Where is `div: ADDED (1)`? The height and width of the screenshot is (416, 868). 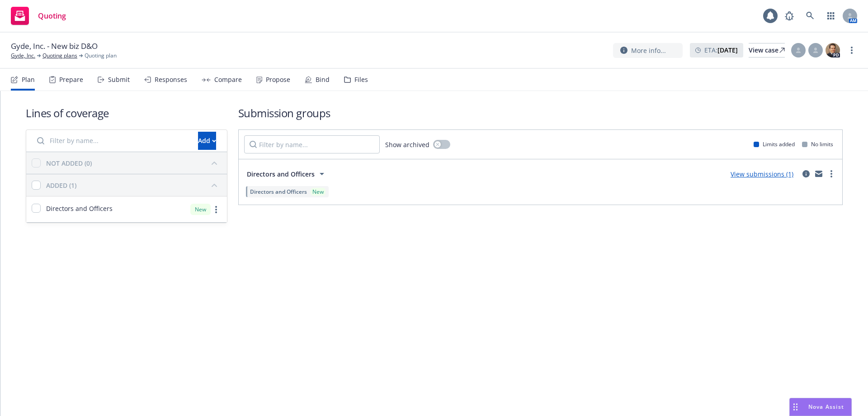 div: ADDED (1) is located at coordinates (61, 185).